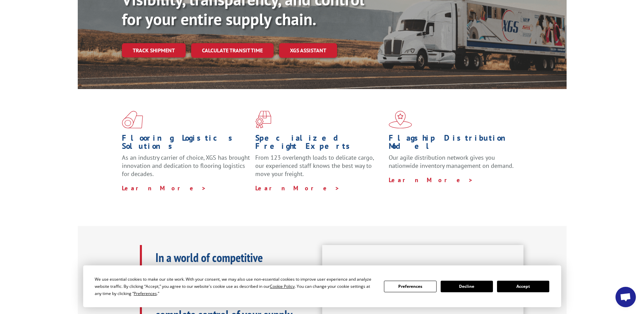  Describe the element at coordinates (132, 120) in the screenshot. I see `img: xgs-icon-total-supply-chain-intelligence-red` at that location.